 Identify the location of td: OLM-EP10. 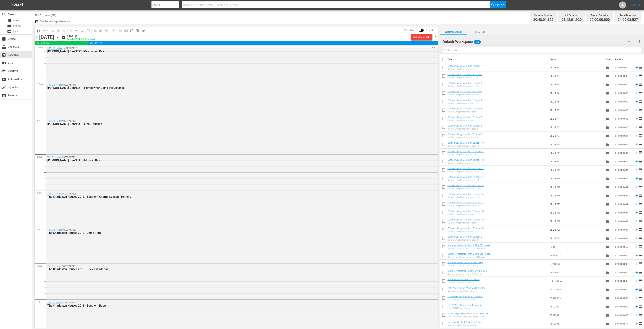
(576, 144).